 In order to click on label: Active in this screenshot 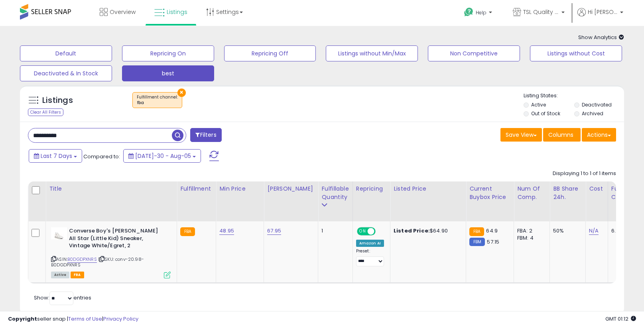, I will do `click(538, 104)`.